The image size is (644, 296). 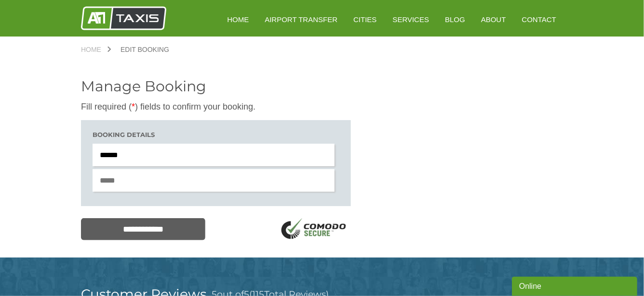 What do you see at coordinates (238, 20) in the screenshot?
I see `a: HOME` at bounding box center [238, 20].